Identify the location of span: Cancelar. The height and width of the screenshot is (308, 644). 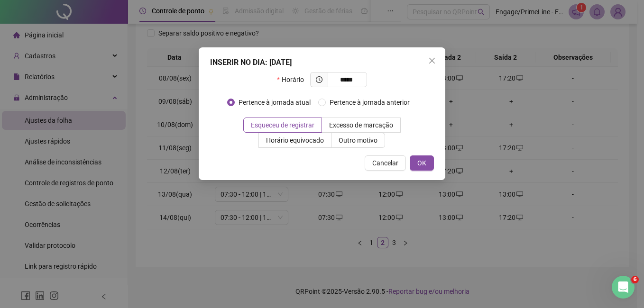
(385, 163).